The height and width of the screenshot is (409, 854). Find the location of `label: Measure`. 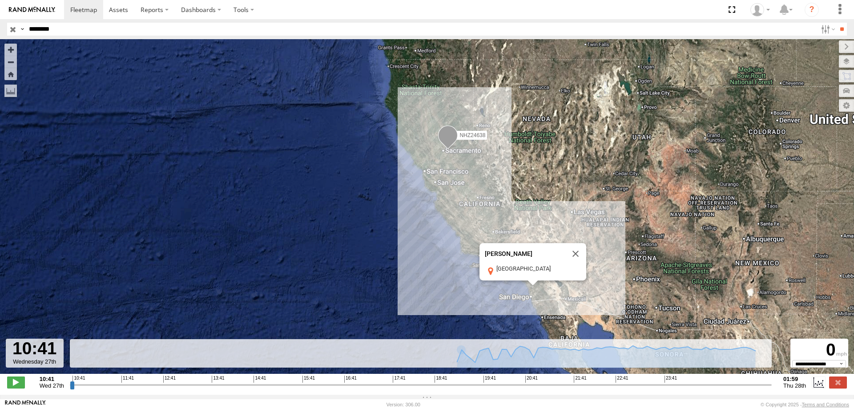

label: Measure is located at coordinates (11, 91).